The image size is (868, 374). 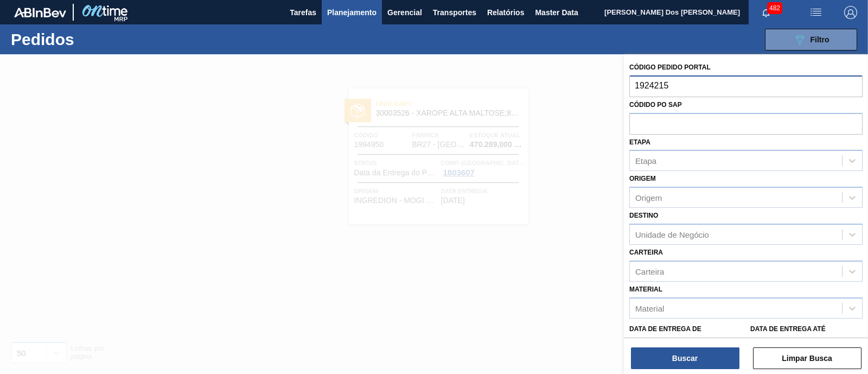 I want to click on label: Etapa, so click(x=640, y=142).